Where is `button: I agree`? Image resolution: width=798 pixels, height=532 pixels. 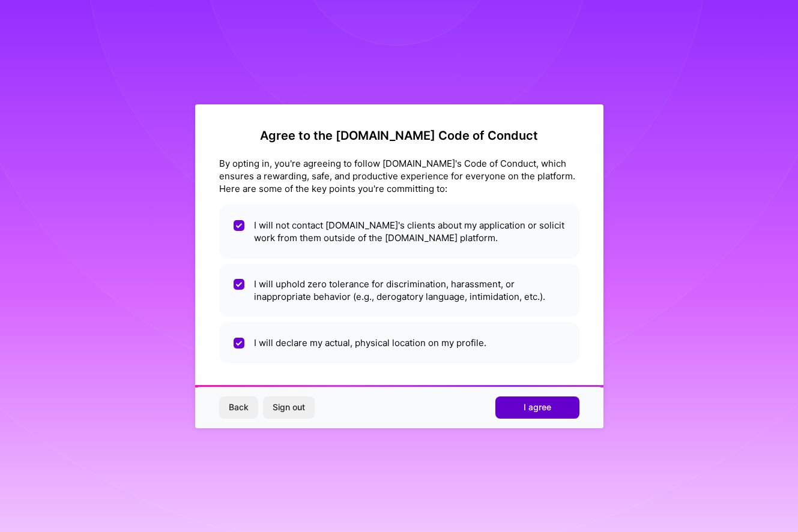 button: I agree is located at coordinates (537, 408).